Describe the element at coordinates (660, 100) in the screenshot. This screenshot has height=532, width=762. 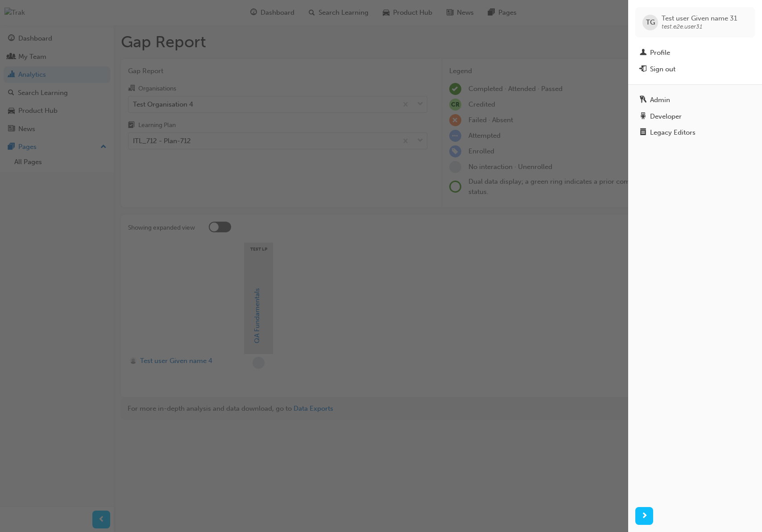
I see `div: Admin` at that location.